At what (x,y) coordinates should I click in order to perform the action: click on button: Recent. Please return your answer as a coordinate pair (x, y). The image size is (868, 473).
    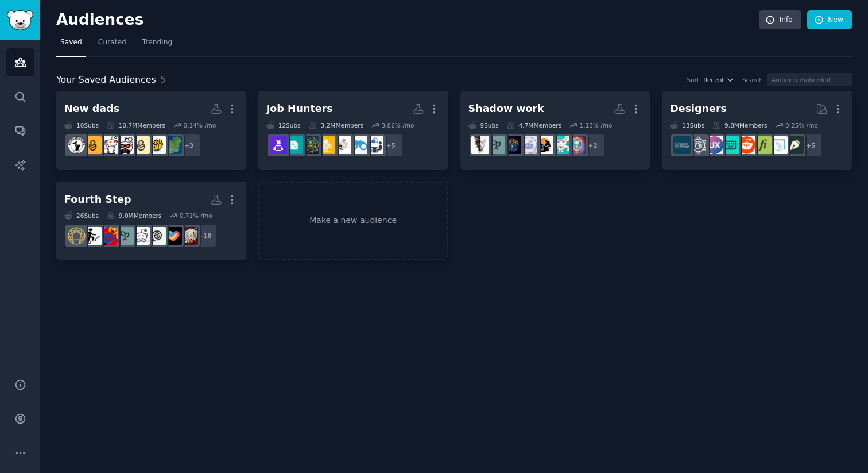
    Looking at the image, I should click on (719, 80).